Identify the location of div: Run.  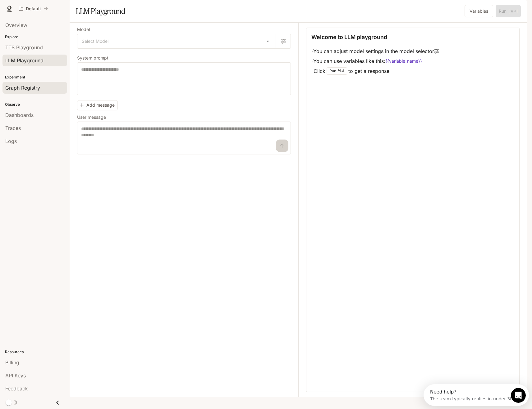
(336, 71).